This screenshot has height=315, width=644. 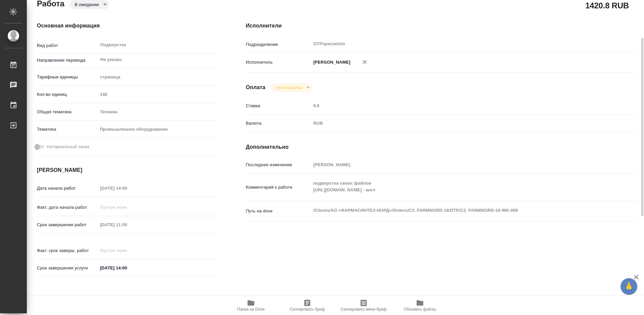 What do you see at coordinates (279, 44) in the screenshot?
I see `p: Подразделение` at bounding box center [279, 44].